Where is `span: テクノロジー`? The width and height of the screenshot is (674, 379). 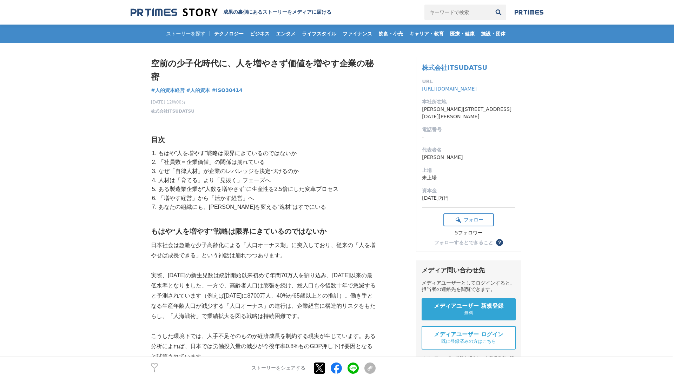
span: テクノロジー is located at coordinates (229, 34).